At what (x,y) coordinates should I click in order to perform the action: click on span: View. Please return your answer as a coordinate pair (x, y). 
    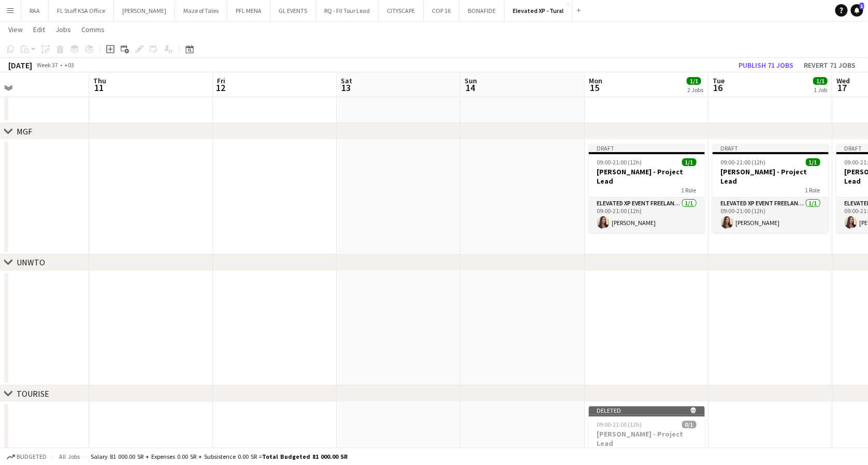
    Looking at the image, I should click on (16, 30).